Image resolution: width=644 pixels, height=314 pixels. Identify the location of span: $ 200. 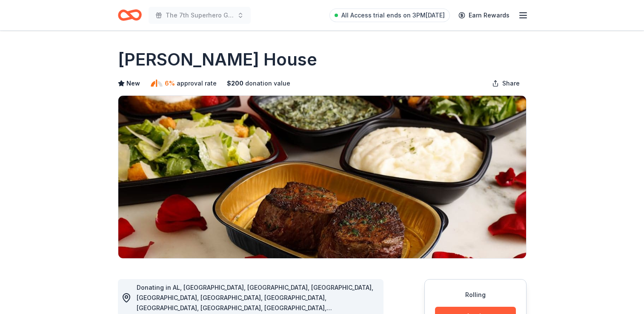
(235, 83).